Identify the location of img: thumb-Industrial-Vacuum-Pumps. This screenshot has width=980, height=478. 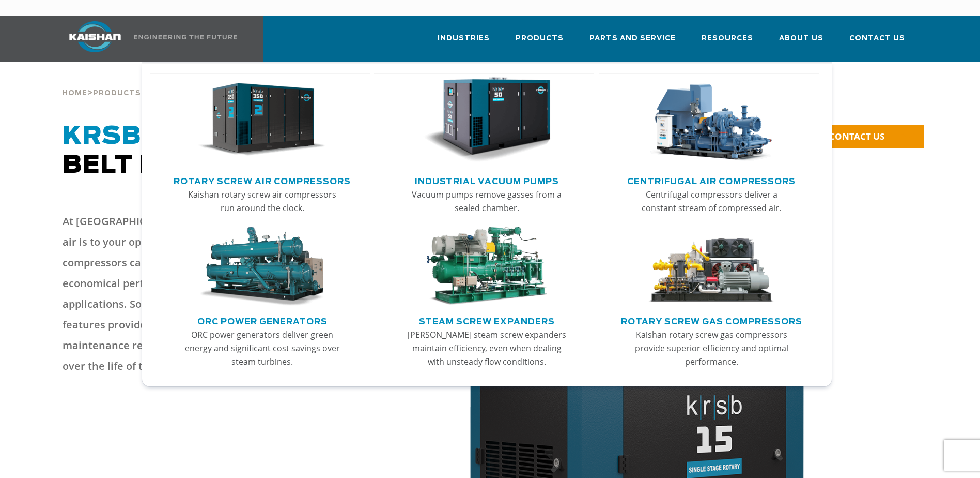
(487, 120).